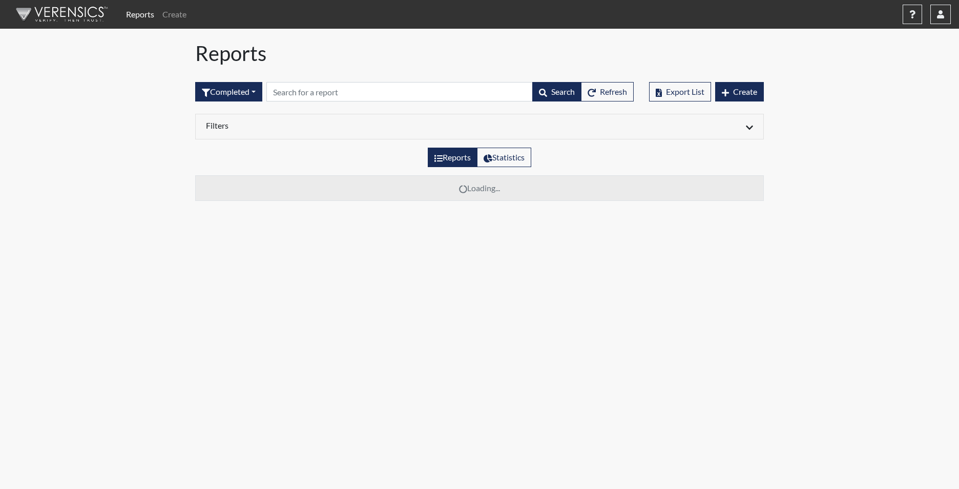  What do you see at coordinates (557, 92) in the screenshot?
I see `button: Search` at bounding box center [557, 92].